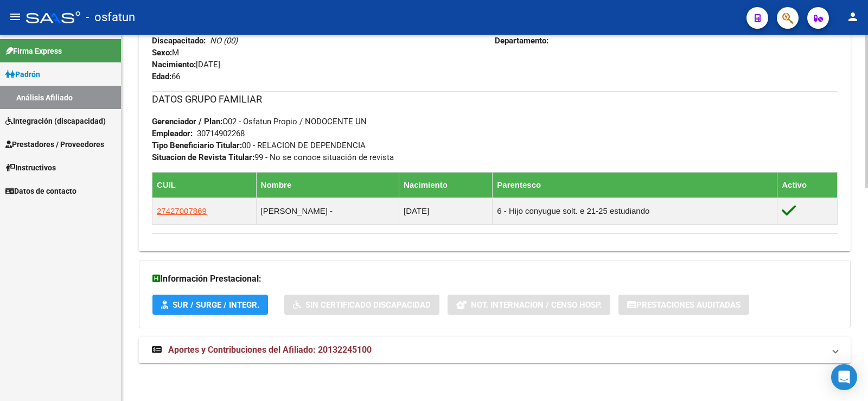 This screenshot has height=401, width=868. I want to click on span: - osfatun, so click(110, 17).